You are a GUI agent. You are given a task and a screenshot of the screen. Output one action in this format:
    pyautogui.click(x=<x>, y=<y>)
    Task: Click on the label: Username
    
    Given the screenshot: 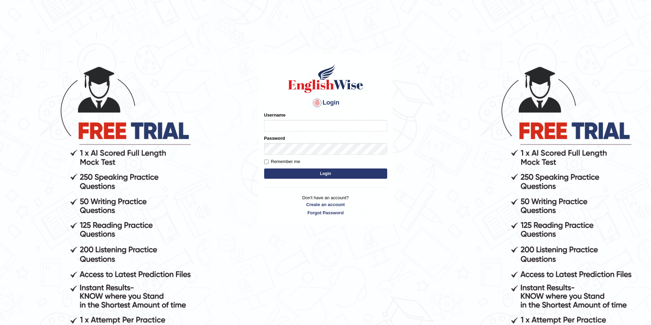 What is the action you would take?
    pyautogui.click(x=275, y=115)
    